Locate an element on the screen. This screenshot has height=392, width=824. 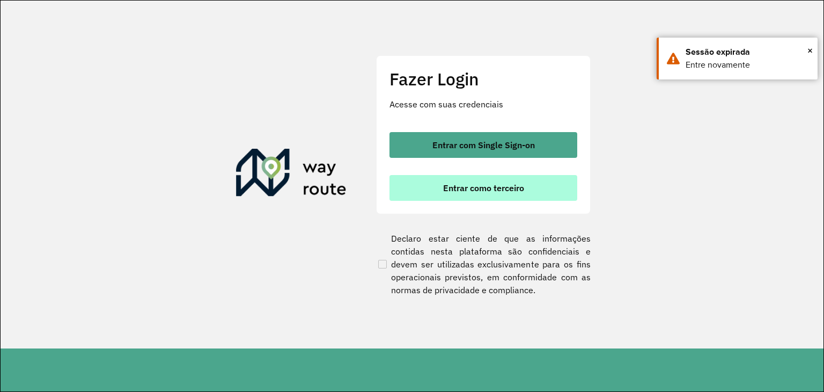
span: Entrar como terceiro is located at coordinates (483, 188).